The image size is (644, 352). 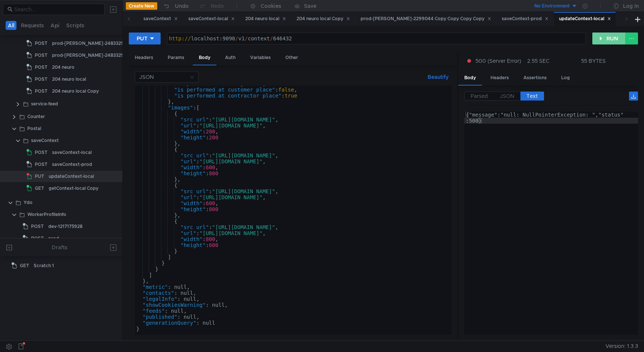 I want to click on button: PUT, so click(x=144, y=39).